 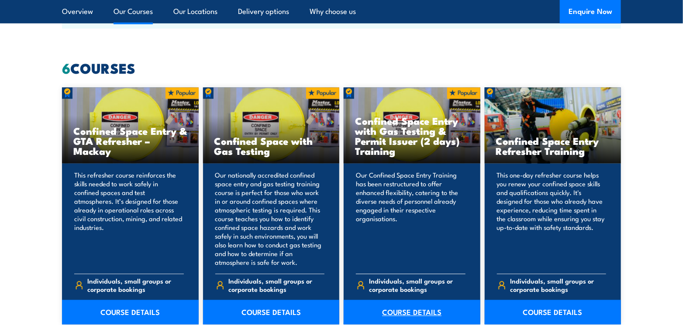 I want to click on h3: Confined Space Entry & GTA Refresher – Mackay, so click(x=130, y=141).